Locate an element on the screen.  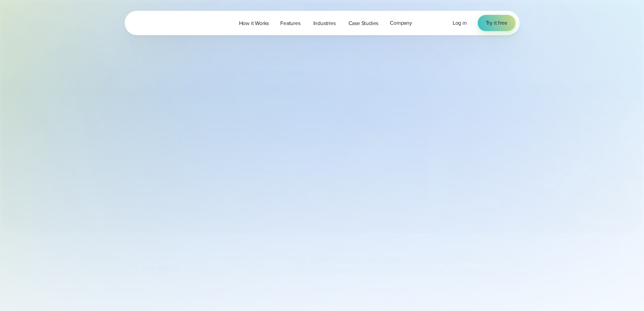
span: Try it free is located at coordinates (496, 23).